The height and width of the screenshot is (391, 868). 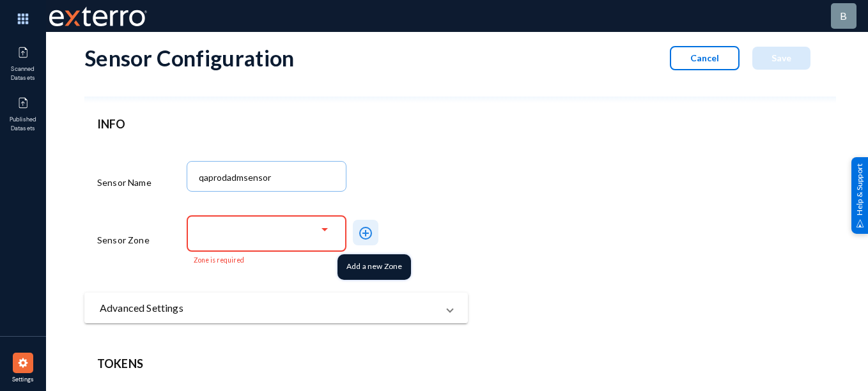 I want to click on img: exterro-work-mark.svg, so click(x=98, y=16).